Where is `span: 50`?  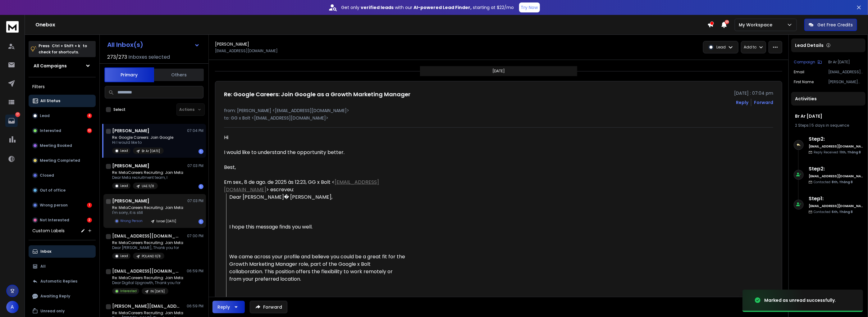 span: 50 is located at coordinates (727, 22).